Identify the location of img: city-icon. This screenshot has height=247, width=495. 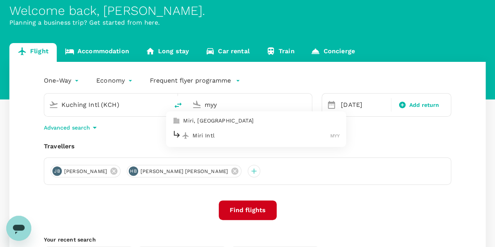
(176, 121).